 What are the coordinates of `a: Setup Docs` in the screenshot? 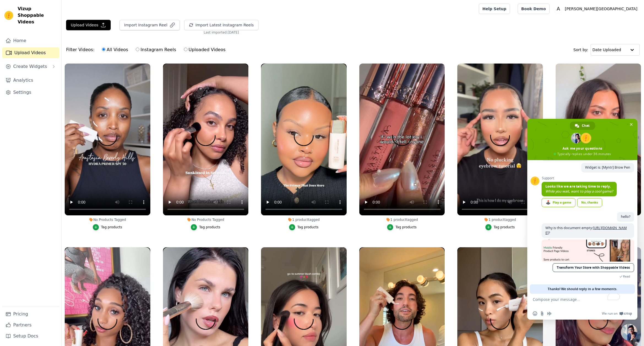 It's located at (30, 336).